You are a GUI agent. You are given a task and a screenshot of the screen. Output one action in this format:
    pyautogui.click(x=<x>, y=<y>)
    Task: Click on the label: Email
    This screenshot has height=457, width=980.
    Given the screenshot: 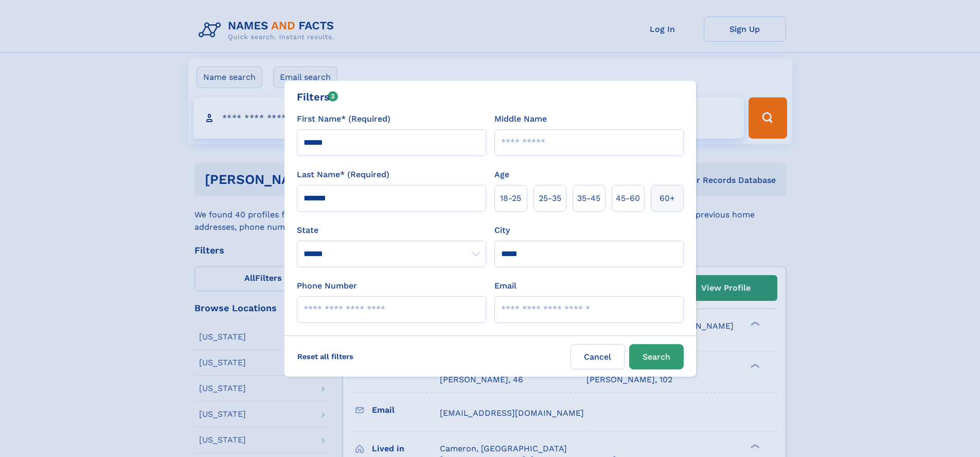 What is the action you would take?
    pyautogui.click(x=505, y=286)
    